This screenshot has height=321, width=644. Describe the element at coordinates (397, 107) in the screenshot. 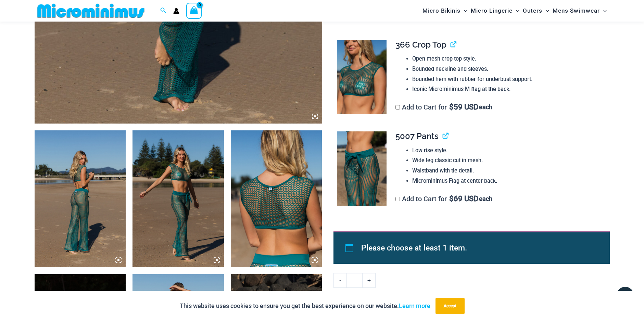

I see `input: Add to Cart for$59 USD each` at that location.